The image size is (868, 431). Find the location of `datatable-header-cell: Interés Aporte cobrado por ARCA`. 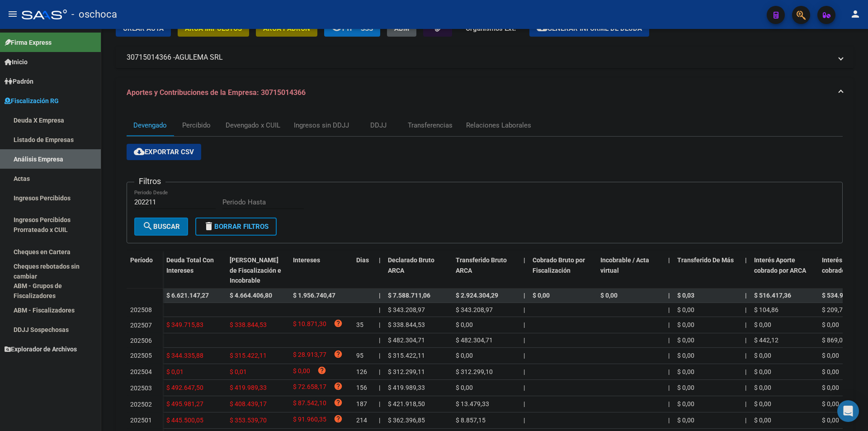

datatable-header-cell: Interés Aporte cobrado por ARCA is located at coordinates (785, 271).